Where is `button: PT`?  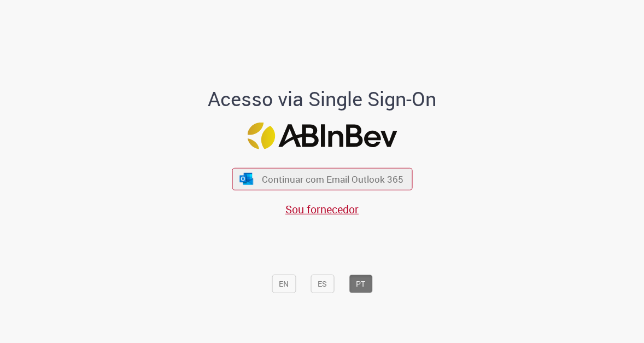 button: PT is located at coordinates (360, 283).